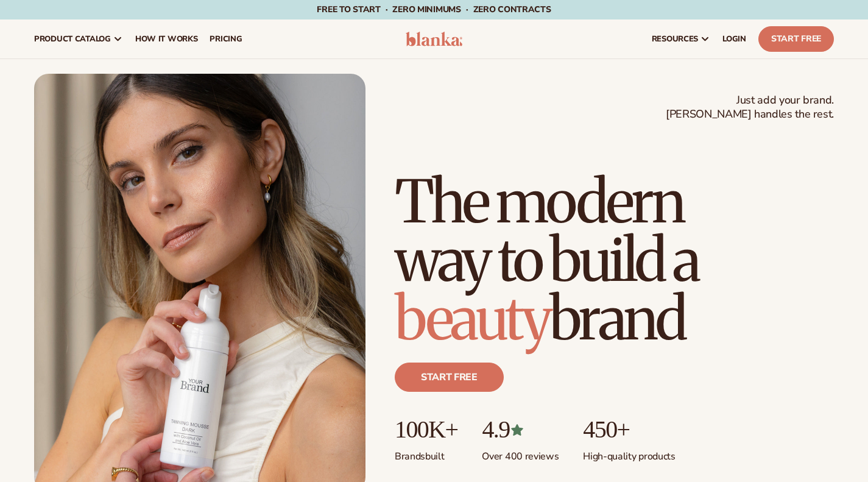  I want to click on span: Free to start · ZERO minimums · ZERO contracts, so click(434, 9).